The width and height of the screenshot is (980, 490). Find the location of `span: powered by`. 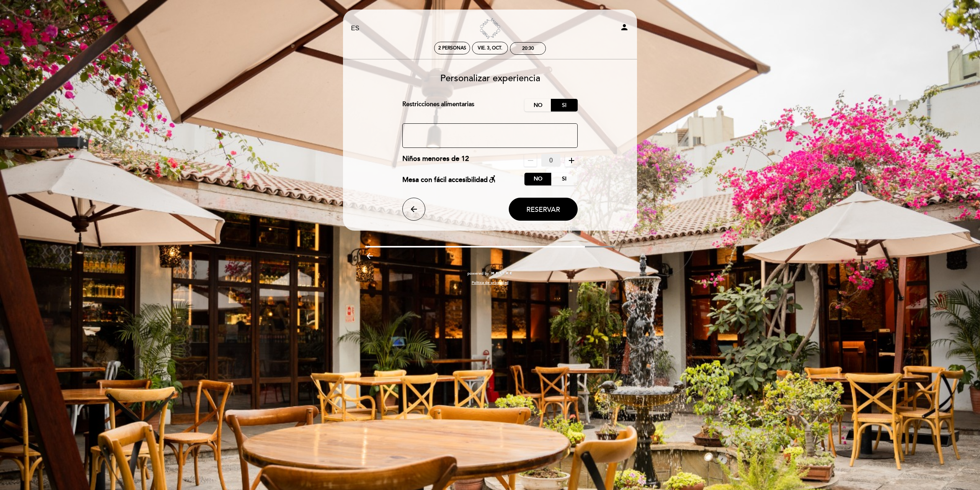

span: powered by is located at coordinates (478, 274).